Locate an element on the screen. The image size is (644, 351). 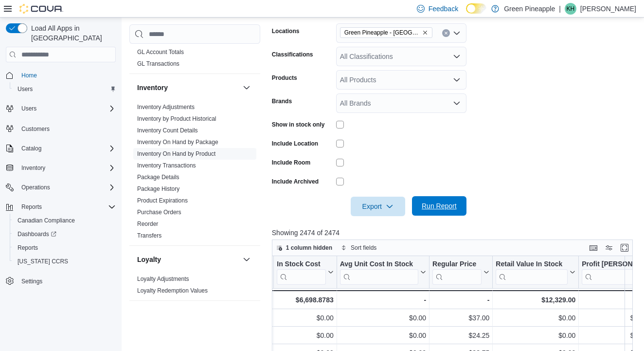
button: Regular Price is located at coordinates (461, 272).